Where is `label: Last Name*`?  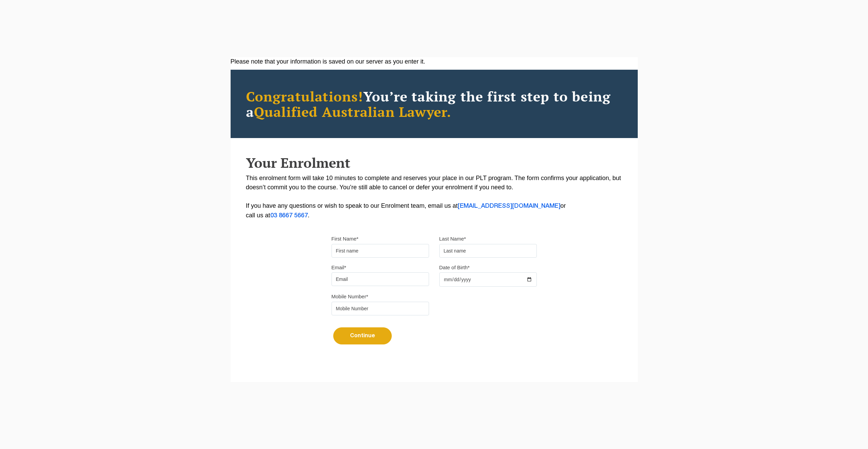
label: Last Name* is located at coordinates (453, 239).